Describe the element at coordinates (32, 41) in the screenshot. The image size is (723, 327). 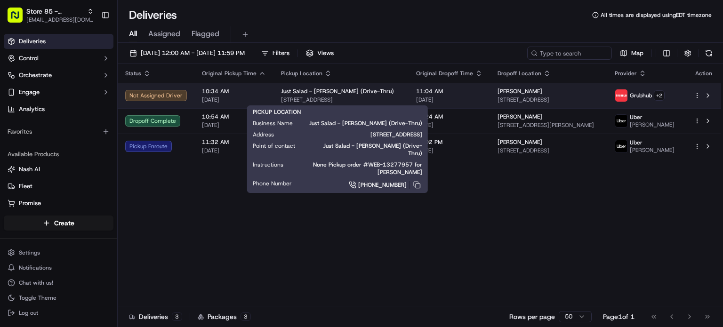
I see `span: Deliveries` at that location.